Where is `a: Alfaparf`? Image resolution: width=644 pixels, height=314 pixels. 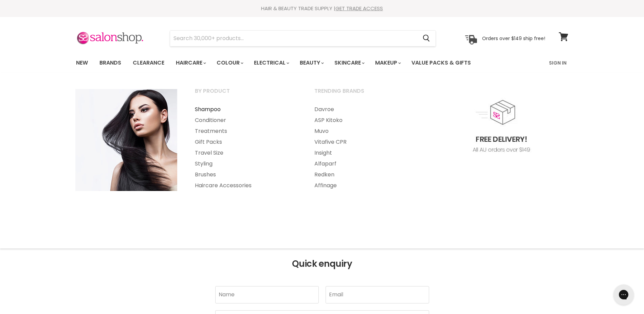 a: Alfaparf is located at coordinates (365, 164).